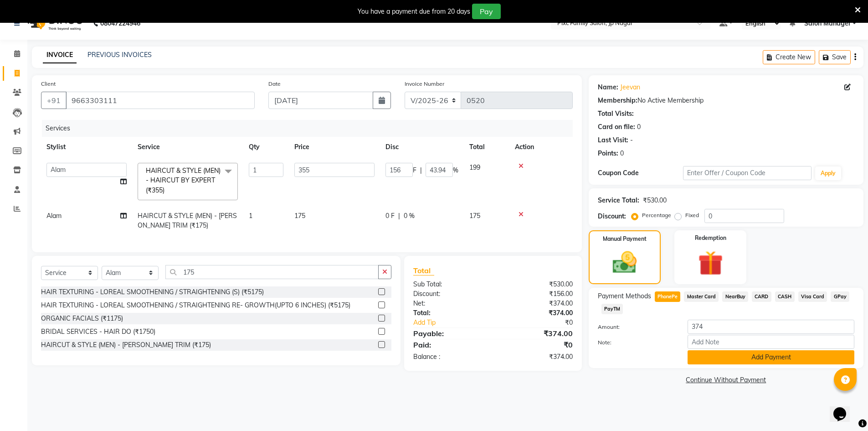 Image resolution: width=868 pixels, height=431 pixels. I want to click on th: Stylist, so click(87, 147).